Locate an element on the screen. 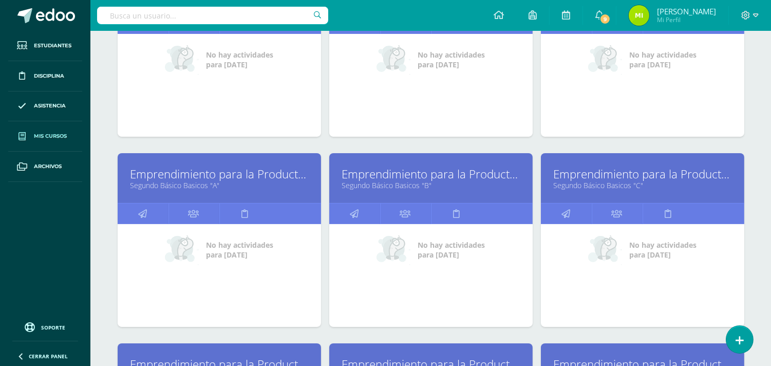 The height and width of the screenshot is (366, 771). span: Cerrar panel is located at coordinates (48, 356).